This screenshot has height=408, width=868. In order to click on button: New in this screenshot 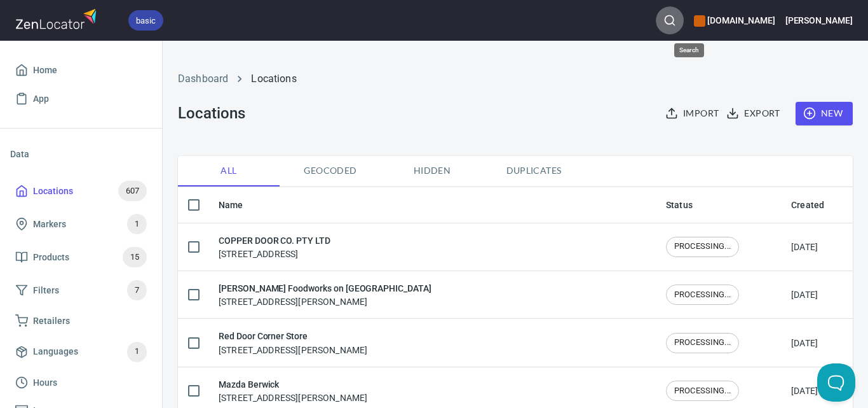, I will do `click(824, 113)`.